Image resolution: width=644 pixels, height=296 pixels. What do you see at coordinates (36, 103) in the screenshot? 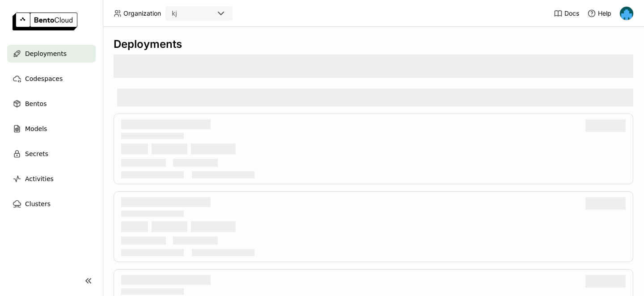
I see `span: Bentos` at bounding box center [36, 103].